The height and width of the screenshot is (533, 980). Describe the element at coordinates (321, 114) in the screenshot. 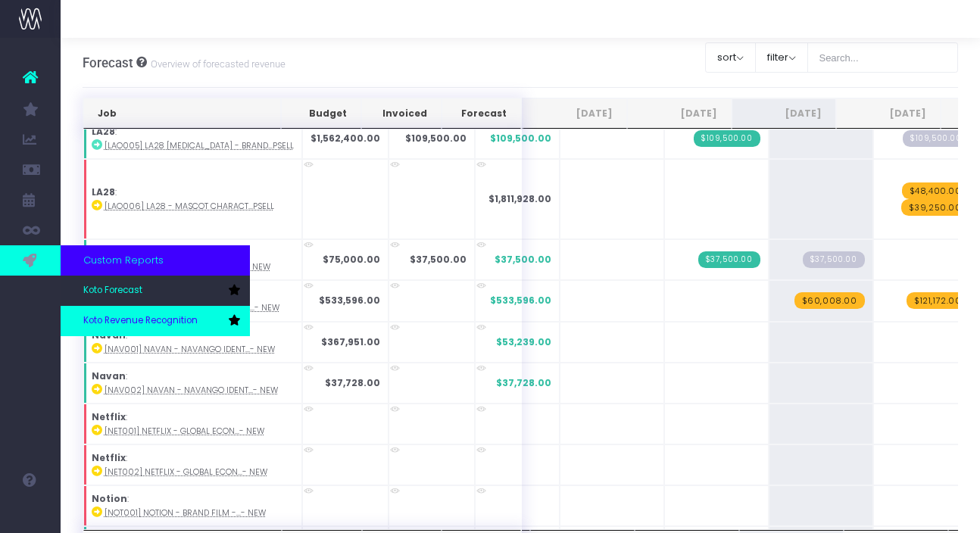

I see `th: Budget` at that location.